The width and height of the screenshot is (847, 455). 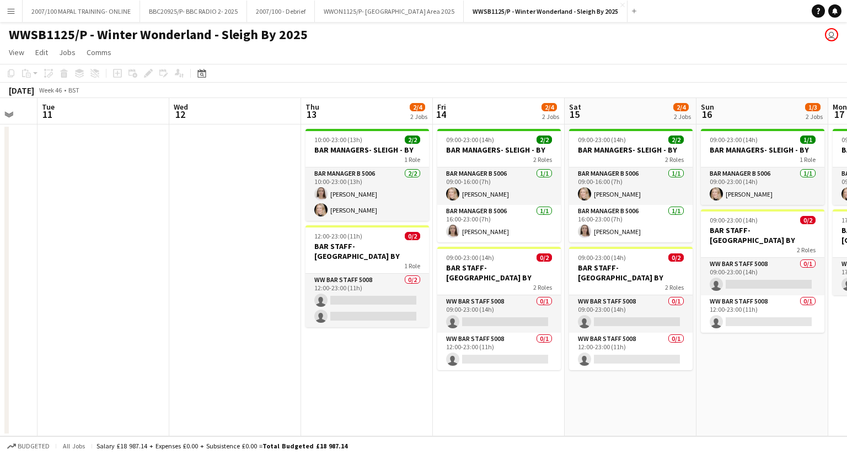 What do you see at coordinates (305, 446) in the screenshot?
I see `span: Total Budgeted £18 987.14` at bounding box center [305, 446].